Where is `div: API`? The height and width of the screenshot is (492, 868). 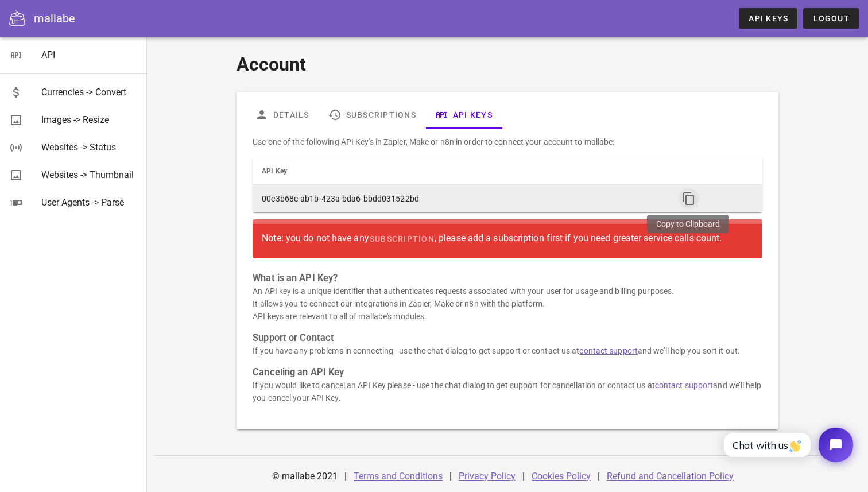 div: API is located at coordinates (90, 54).